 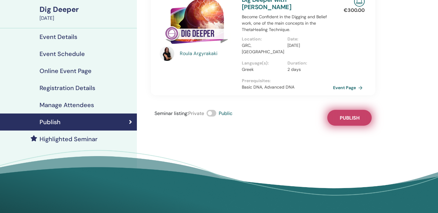 I want to click on p: Become Confident in the Digging and Belief work, one of the main concepts in the ThetaHealing Tec..., so click(x=287, y=23).